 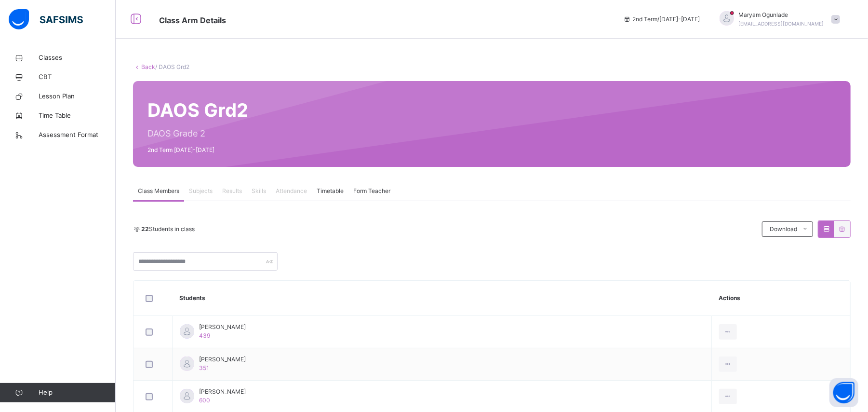 What do you see at coordinates (781, 15) in the screenshot?
I see `span: Maryam Ogunlade` at bounding box center [781, 15].